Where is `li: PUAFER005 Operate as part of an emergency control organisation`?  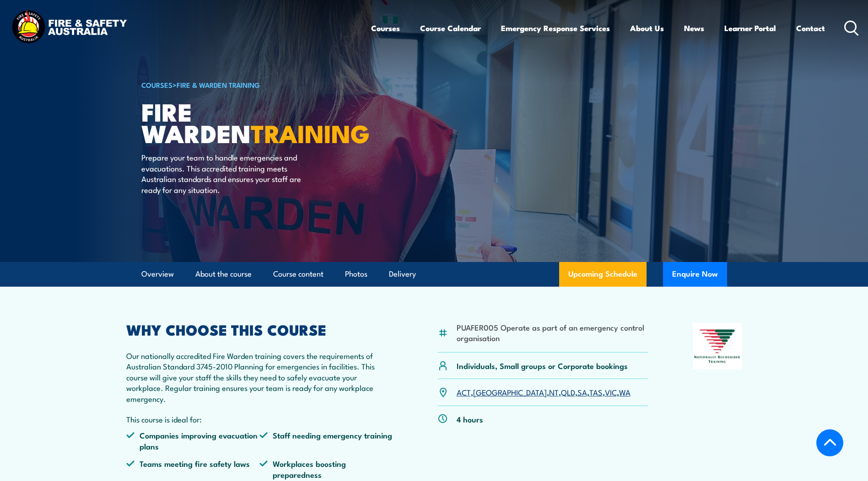 li: PUAFER005 Operate as part of an emergency control organisation is located at coordinates (552, 333).